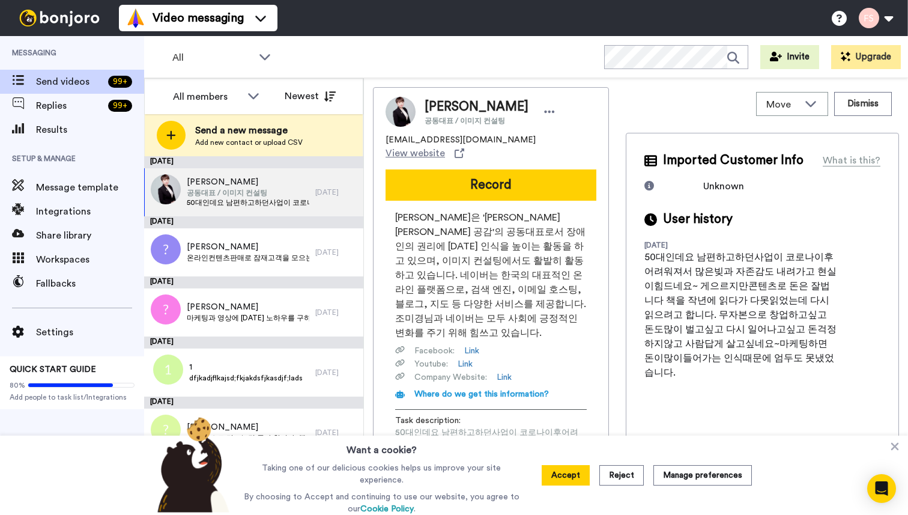  What do you see at coordinates (310, 96) in the screenshot?
I see `button: Newest` at bounding box center [310, 96].